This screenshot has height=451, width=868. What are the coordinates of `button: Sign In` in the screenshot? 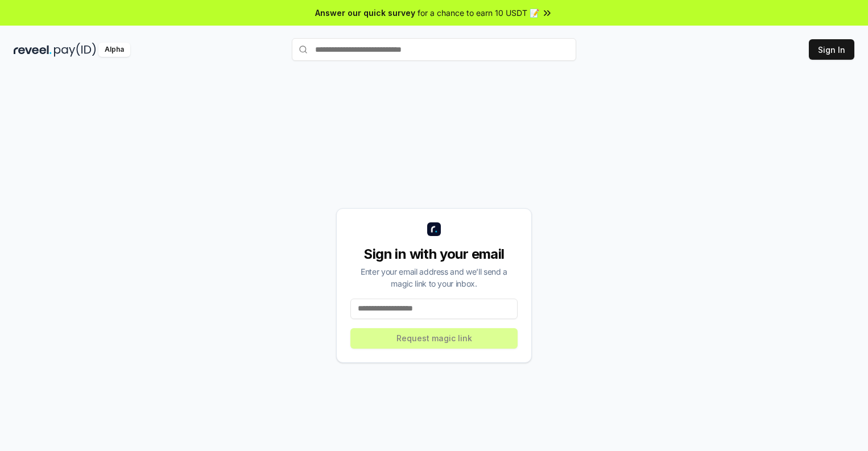 It's located at (832, 50).